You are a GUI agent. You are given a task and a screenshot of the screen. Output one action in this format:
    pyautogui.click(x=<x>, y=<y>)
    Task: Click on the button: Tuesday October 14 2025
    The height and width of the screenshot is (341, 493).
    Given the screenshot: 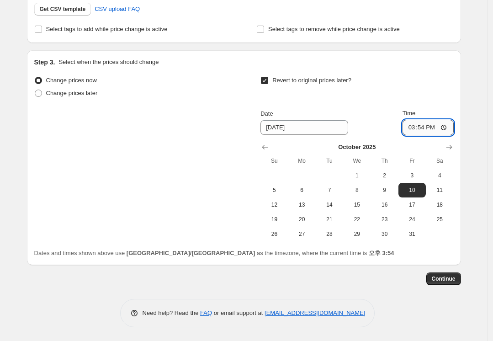 What is the action you would take?
    pyautogui.click(x=329, y=205)
    